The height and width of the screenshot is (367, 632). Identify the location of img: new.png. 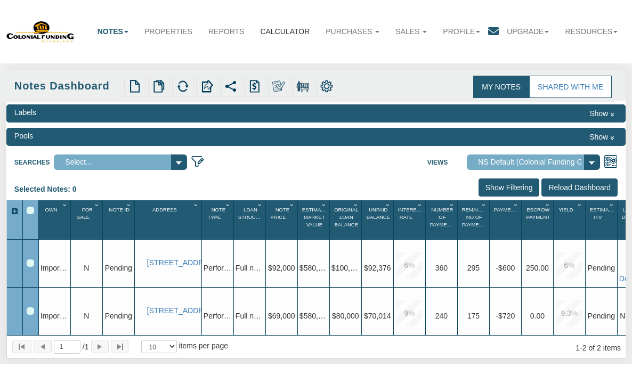
(135, 86).